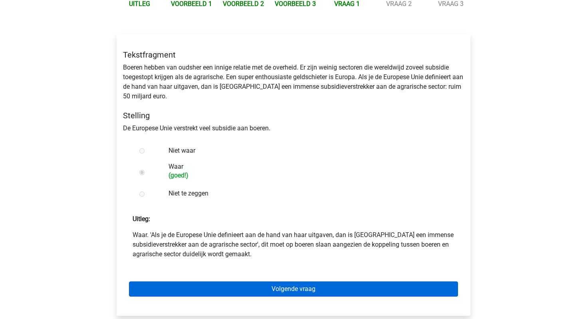  Describe the element at coordinates (293, 55) in the screenshot. I see `h5: Tekstfragment` at that location.